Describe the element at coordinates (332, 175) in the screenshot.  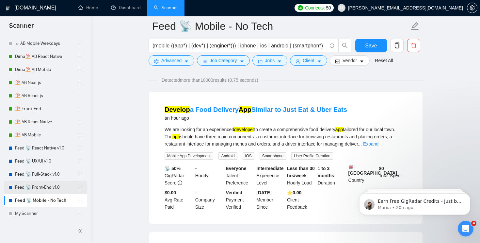
I see `div: Duration` at that location.